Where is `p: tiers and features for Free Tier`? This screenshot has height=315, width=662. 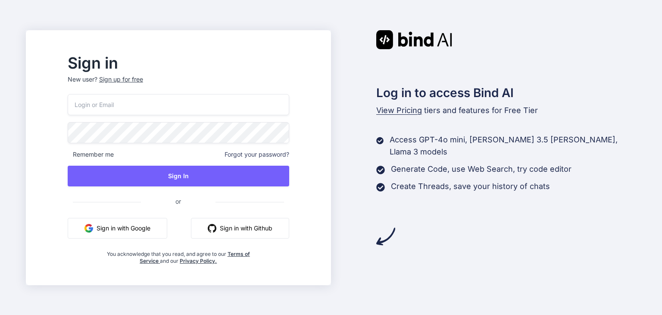
p: tiers and features for Free Tier is located at coordinates (507, 110).